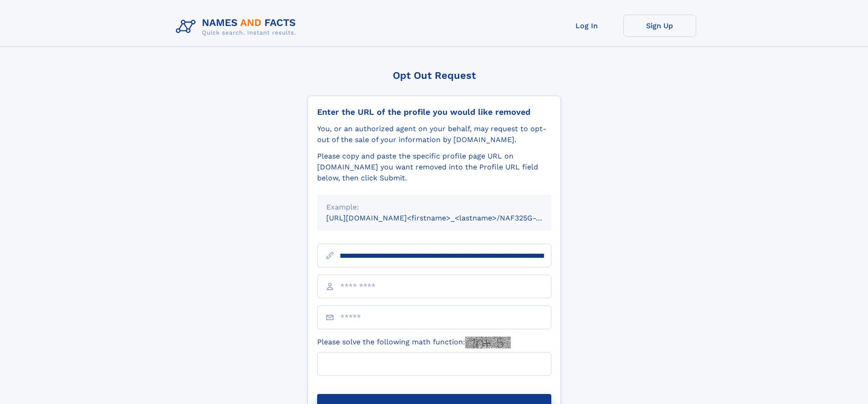 The width and height of the screenshot is (868, 404). Describe the element at coordinates (414, 343) in the screenshot. I see `label: Please solve the following math function:` at that location.